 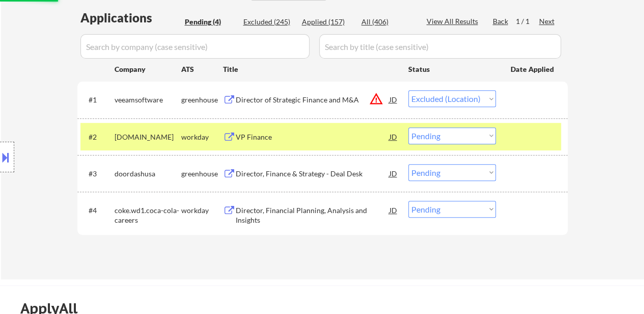 What do you see at coordinates (313, 174) in the screenshot?
I see `div: Director, Finance & Strategy - Deal Desk` at bounding box center [313, 174].